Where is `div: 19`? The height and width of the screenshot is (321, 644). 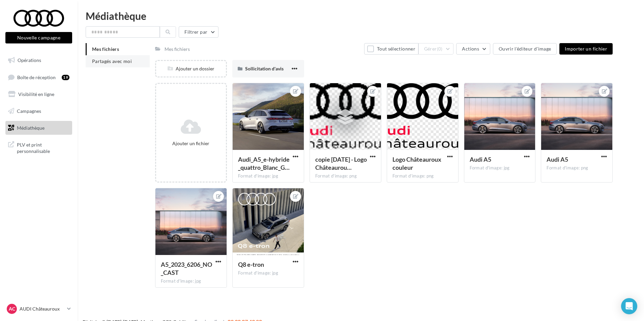 div: 19 is located at coordinates (66, 77).